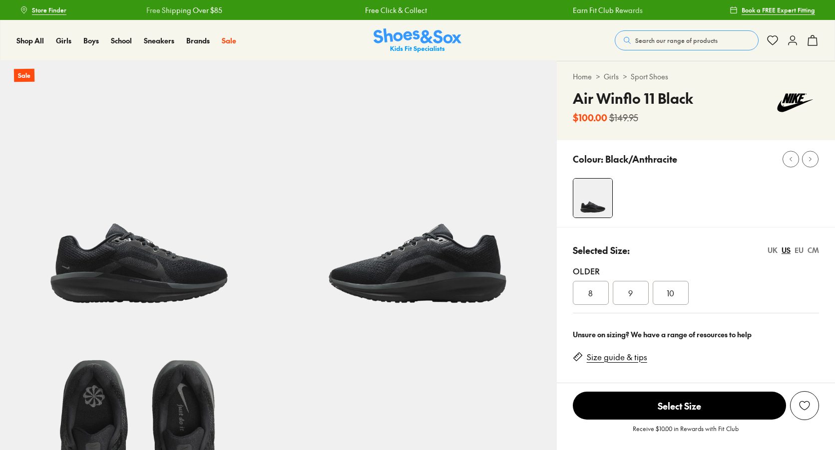 Image resolution: width=835 pixels, height=450 pixels. Describe the element at coordinates (676, 40) in the screenshot. I see `span: Search our range of products` at that location.